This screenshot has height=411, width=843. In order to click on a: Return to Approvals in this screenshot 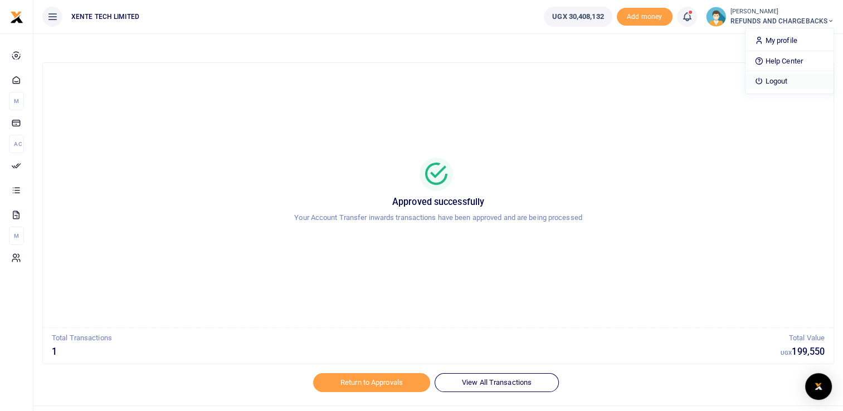, I will do `click(372, 383)`.